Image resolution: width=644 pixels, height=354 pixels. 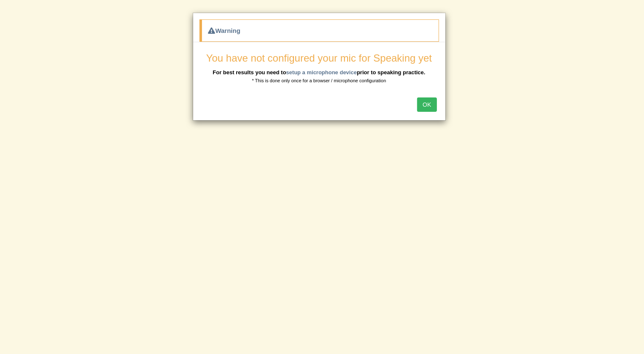 I want to click on b: For best results you need to prior to speaking practice., so click(x=319, y=72).